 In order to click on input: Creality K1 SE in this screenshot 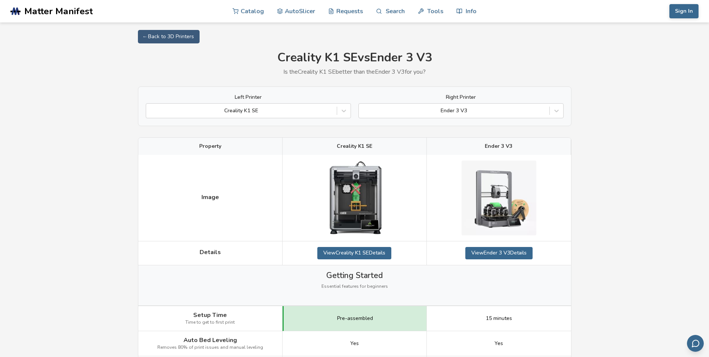, I will do `click(151, 111)`.